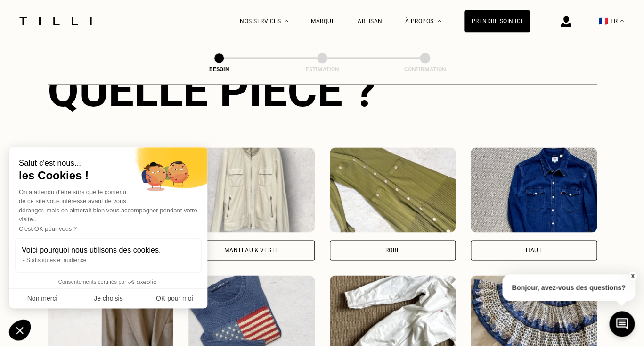 The image size is (644, 346). I want to click on div: Marque, so click(323, 21).